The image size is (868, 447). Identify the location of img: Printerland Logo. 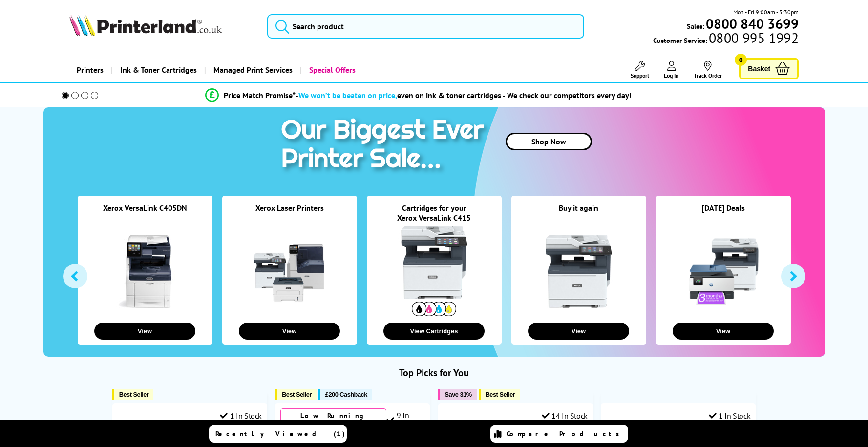
(145, 25).